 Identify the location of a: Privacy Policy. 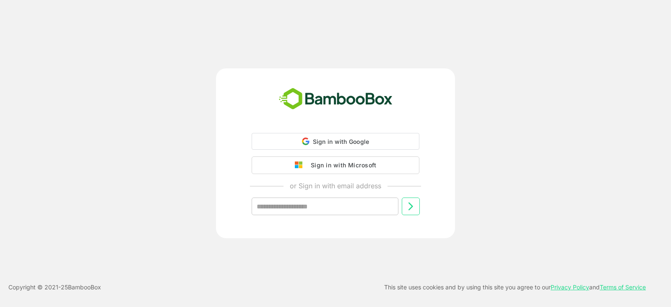
(570, 287).